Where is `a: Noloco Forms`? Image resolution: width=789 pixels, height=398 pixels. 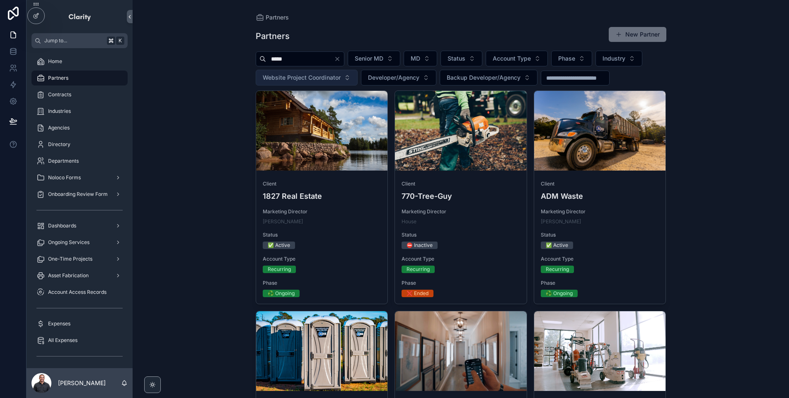 a: Noloco Forms is located at coordinates (80, 177).